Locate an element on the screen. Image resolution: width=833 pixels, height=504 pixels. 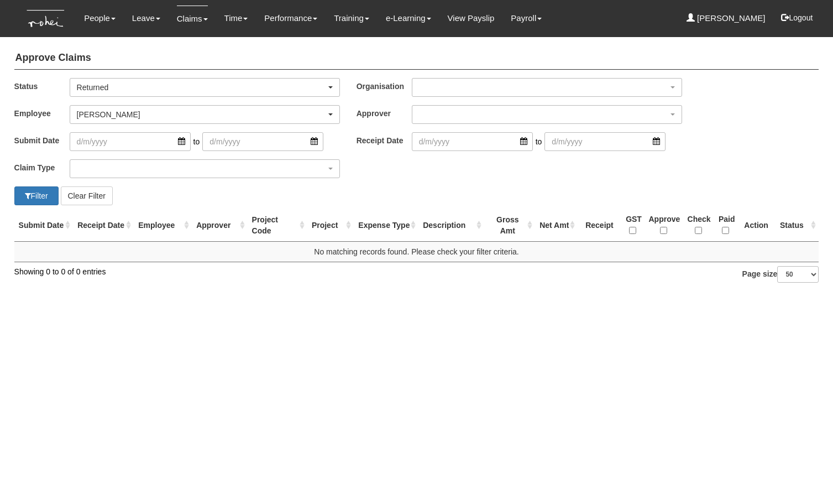
label: Submit Date is located at coordinates (42, 140).